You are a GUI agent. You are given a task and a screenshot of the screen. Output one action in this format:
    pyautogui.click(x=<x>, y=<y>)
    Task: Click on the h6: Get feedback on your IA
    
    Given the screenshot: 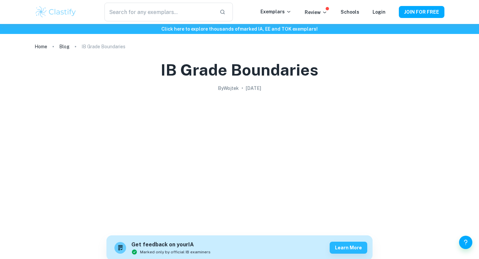 What is the action you would take?
    pyautogui.click(x=171, y=244)
    